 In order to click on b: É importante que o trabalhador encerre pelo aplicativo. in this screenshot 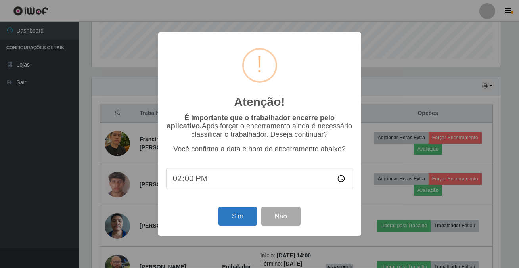, I will do `click(251, 122)`.